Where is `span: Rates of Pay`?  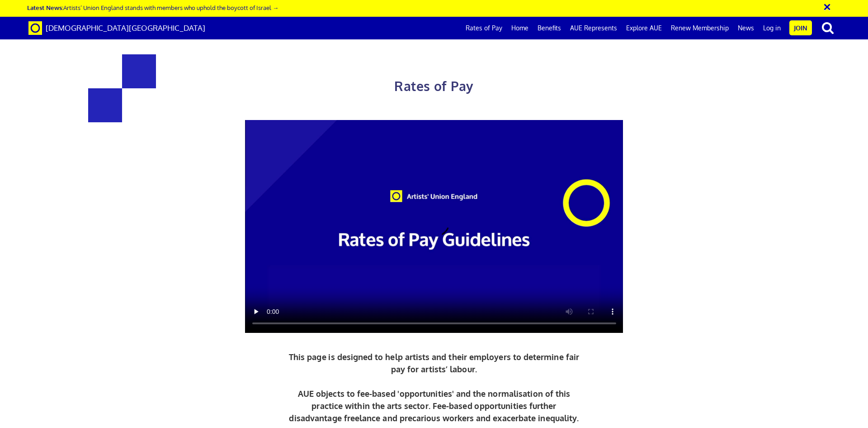
span: Rates of Pay is located at coordinates (434, 86).